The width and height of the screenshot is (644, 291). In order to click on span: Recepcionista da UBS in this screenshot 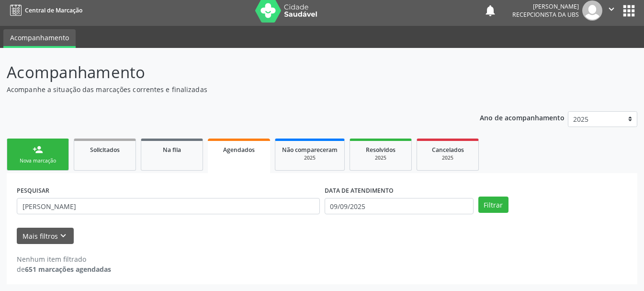, I will do `click(545, 15)`.